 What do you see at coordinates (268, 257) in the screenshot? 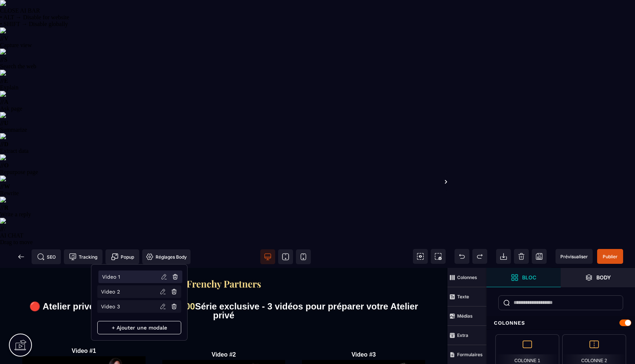
I see `span: Voir bureau` at bounding box center [268, 257].